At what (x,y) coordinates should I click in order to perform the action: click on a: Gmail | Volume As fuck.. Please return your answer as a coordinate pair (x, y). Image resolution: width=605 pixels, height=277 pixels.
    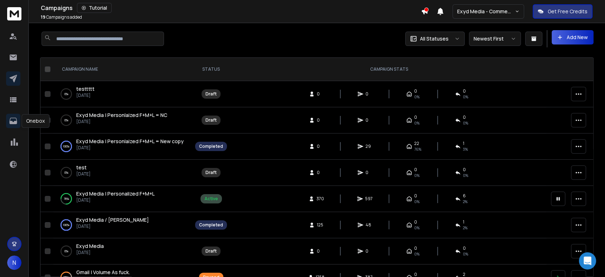
    Looking at the image, I should click on (103, 272).